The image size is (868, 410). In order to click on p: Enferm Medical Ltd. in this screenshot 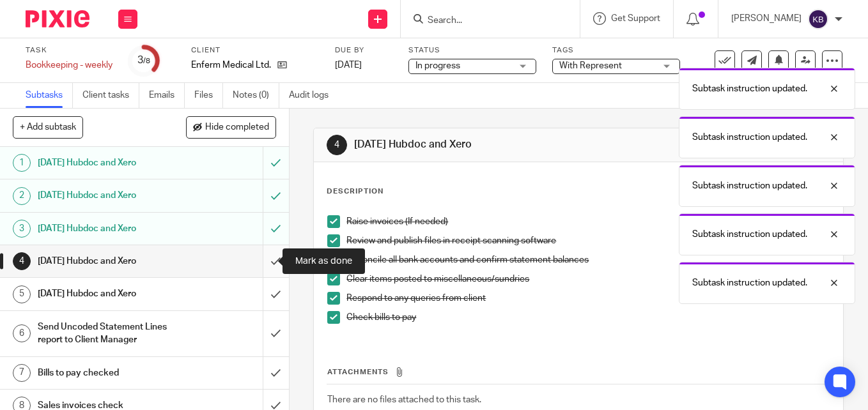, I will do `click(230, 65)`.